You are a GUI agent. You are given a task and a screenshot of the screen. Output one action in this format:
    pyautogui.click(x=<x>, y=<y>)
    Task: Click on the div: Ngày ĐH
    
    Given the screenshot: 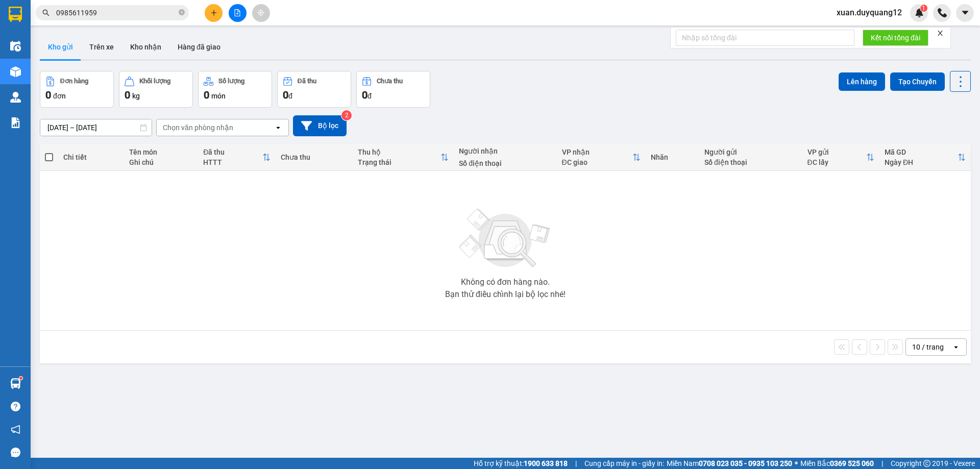 What is the action you would take?
    pyautogui.click(x=921, y=162)
    